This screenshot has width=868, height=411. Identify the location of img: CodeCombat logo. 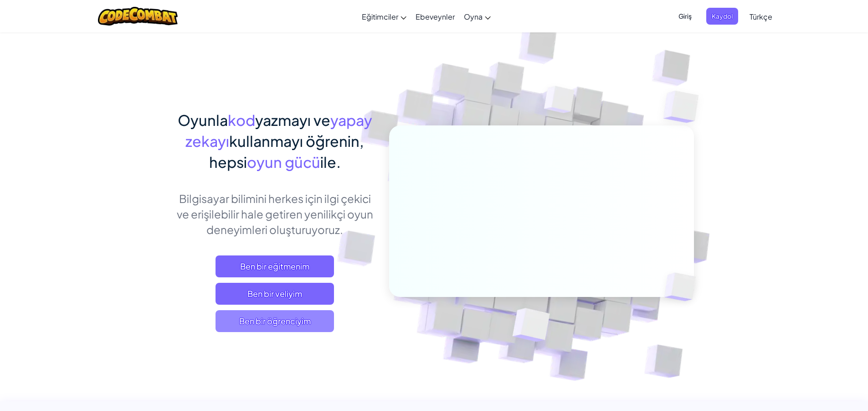
(138, 16).